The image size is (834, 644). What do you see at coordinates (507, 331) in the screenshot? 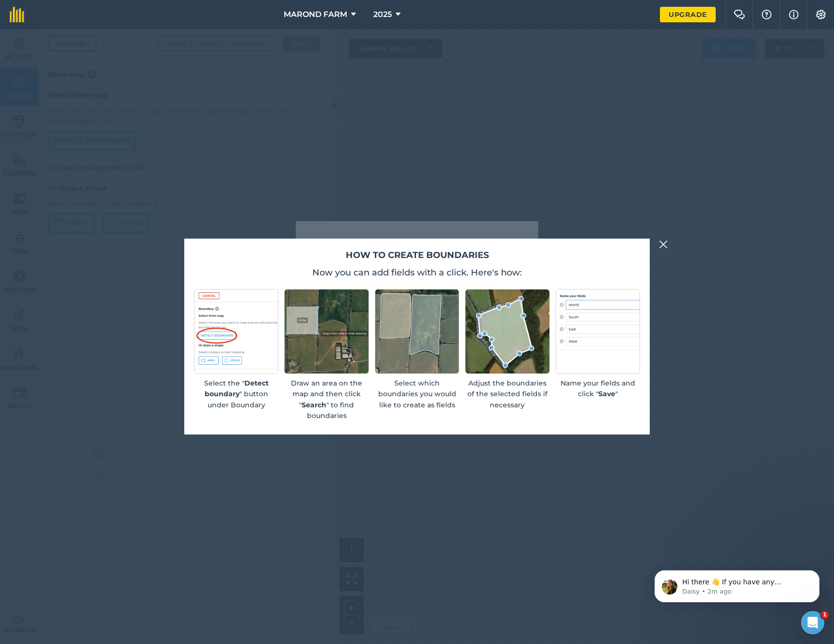
I see `img: Screenshot of an editable boundary` at bounding box center [507, 331].